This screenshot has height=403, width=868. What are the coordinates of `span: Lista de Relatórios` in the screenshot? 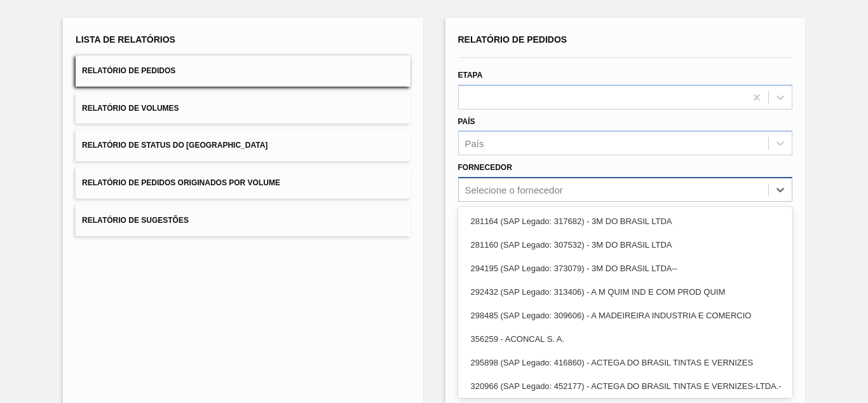 It's located at (125, 39).